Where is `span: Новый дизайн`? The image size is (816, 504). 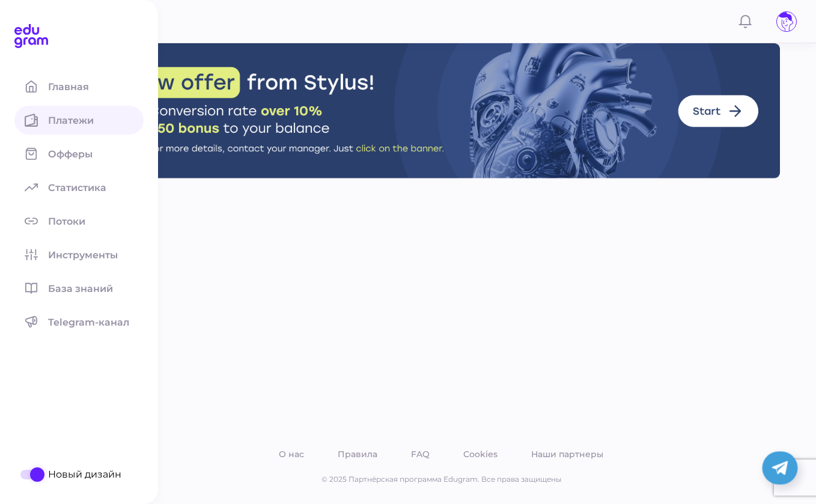 span: Новый дизайн is located at coordinates (84, 474).